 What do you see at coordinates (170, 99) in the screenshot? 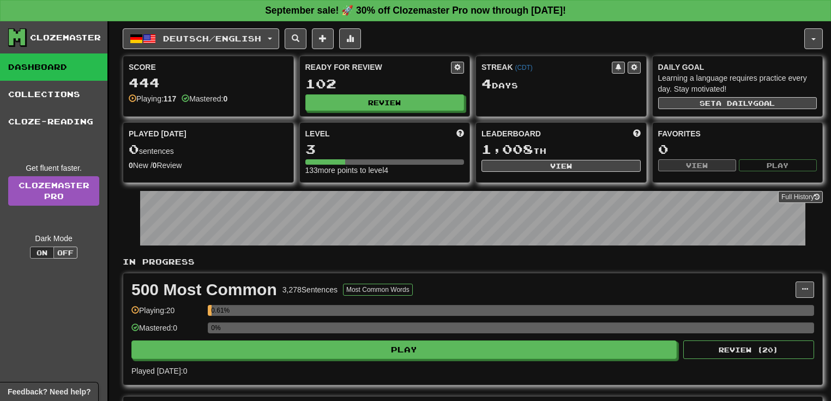
I see `strong: 117` at bounding box center [170, 99].